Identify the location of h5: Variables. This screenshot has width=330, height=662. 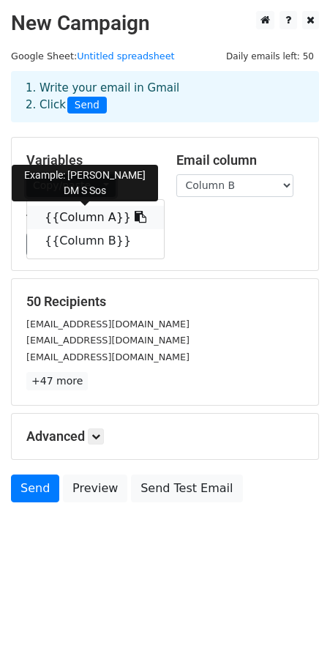
(90, 160).